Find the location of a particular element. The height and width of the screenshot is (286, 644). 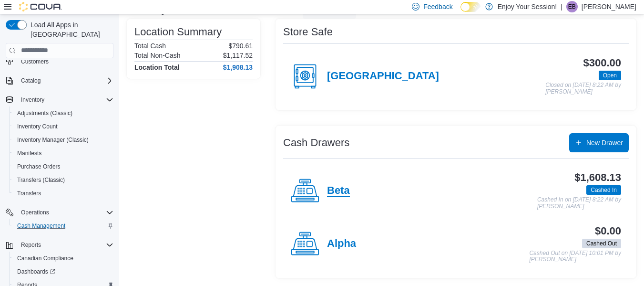

button: Inventory Count is located at coordinates (63, 127).